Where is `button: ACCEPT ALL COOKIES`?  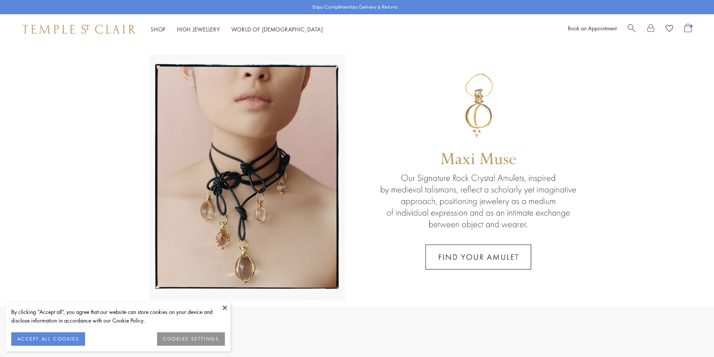
button: ACCEPT ALL COOKIES is located at coordinates (48, 339).